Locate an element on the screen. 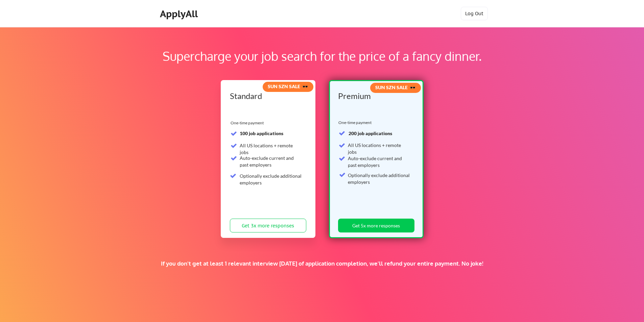 The width and height of the screenshot is (644, 322). strong: 100 job applications is located at coordinates (261, 133).